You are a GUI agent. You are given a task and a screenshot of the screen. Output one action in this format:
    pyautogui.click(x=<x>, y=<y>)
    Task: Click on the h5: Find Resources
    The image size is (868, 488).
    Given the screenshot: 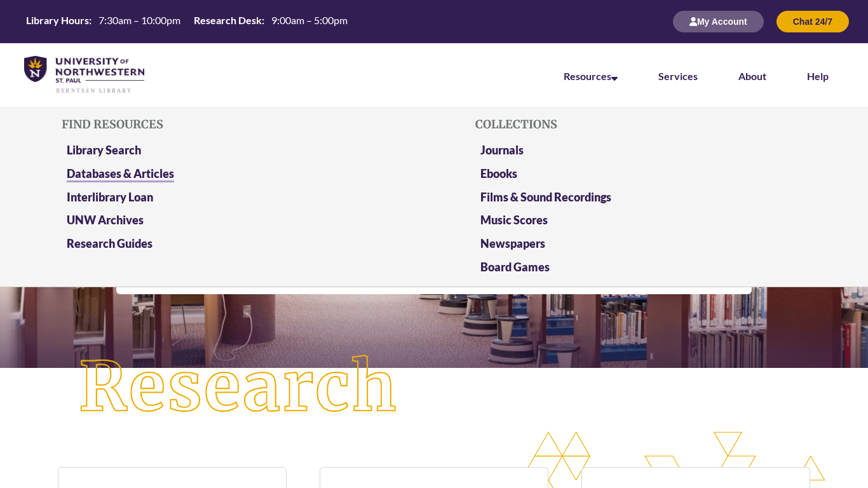 What is the action you would take?
    pyautogui.click(x=227, y=125)
    